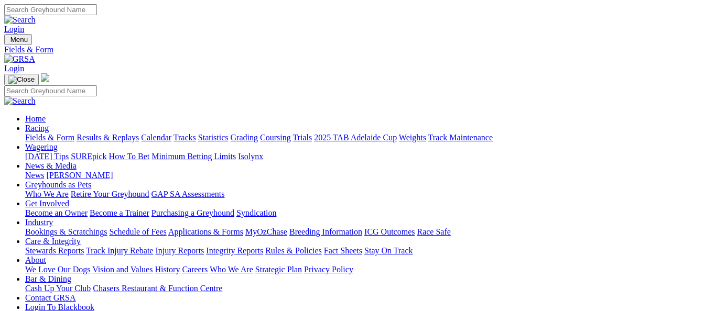 The image size is (704, 311). I want to click on a: Applications & Forms, so click(205, 232).